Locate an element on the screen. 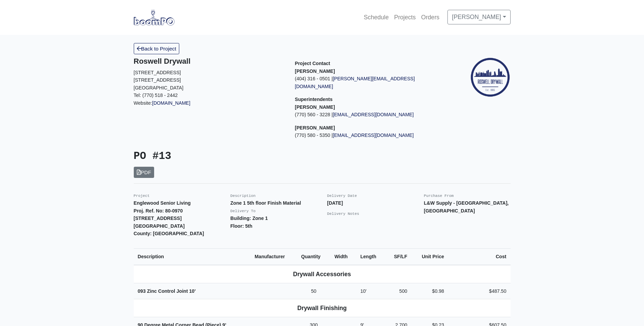  img: boomPO is located at coordinates (154, 17).